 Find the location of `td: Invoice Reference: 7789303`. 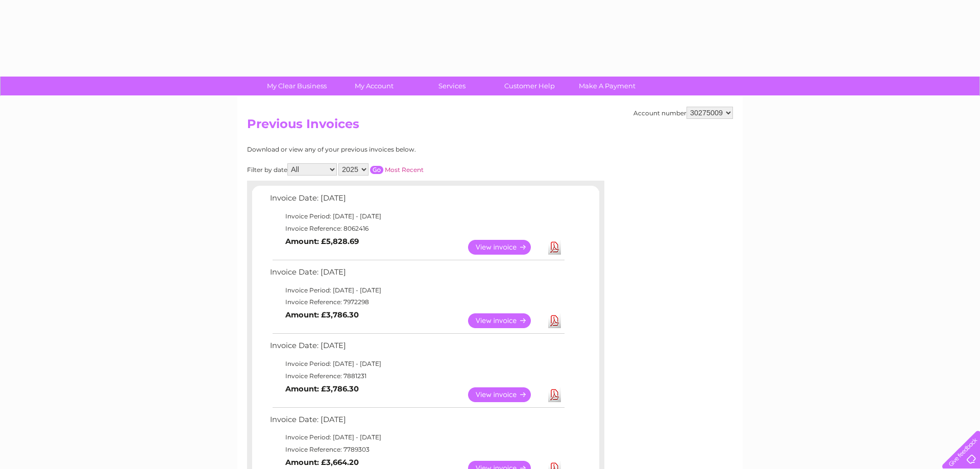

td: Invoice Reference: 7789303 is located at coordinates (416, 450).